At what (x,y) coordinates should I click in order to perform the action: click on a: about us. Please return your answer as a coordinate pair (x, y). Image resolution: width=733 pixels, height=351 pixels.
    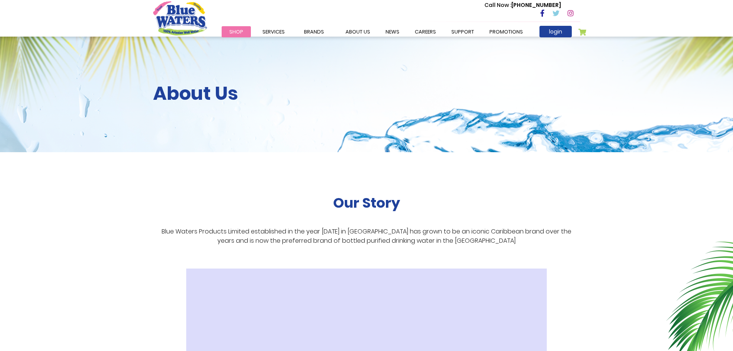
    Looking at the image, I should click on (358, 32).